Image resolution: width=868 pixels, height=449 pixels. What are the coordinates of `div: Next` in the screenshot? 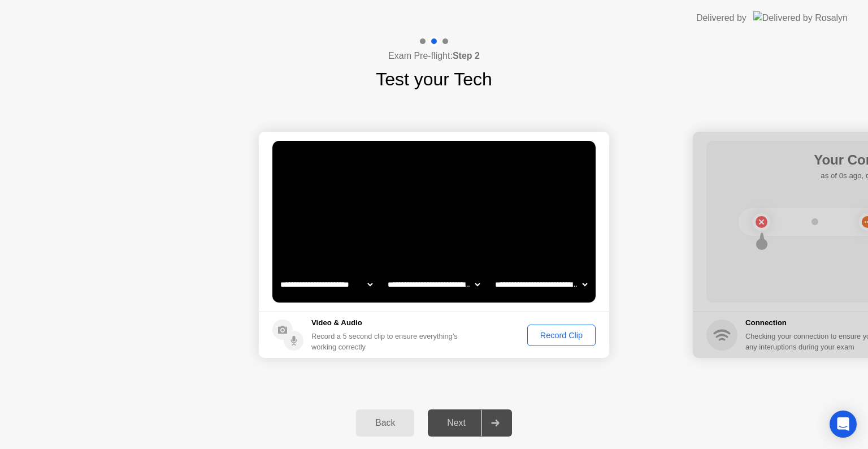 It's located at (456, 423).